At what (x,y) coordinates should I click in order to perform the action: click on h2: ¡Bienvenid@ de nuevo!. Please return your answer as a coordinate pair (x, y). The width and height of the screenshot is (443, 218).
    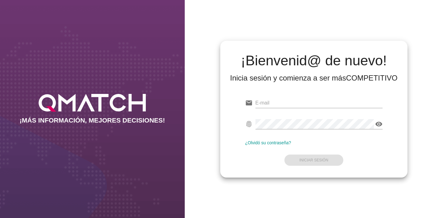
    Looking at the image, I should click on (314, 61).